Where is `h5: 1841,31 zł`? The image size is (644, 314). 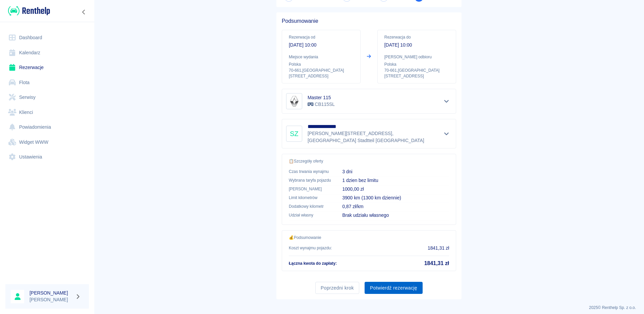
h5: 1841,31 zł is located at coordinates (437, 263).